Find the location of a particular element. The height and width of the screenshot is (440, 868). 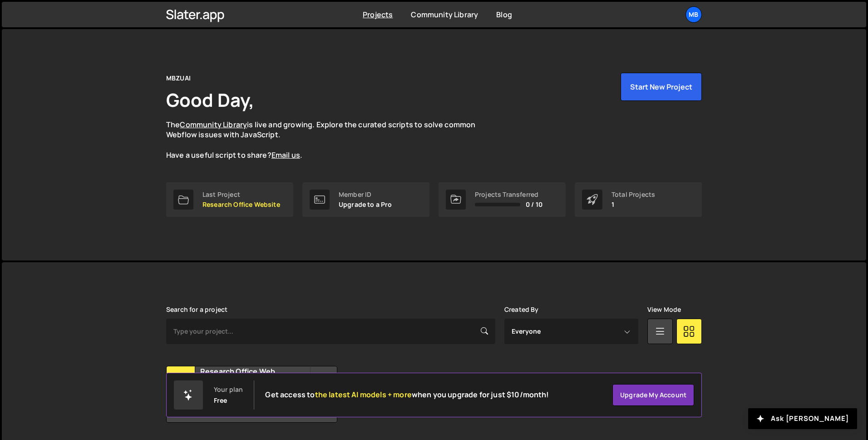

div: MBZUAI is located at coordinates (178, 78).